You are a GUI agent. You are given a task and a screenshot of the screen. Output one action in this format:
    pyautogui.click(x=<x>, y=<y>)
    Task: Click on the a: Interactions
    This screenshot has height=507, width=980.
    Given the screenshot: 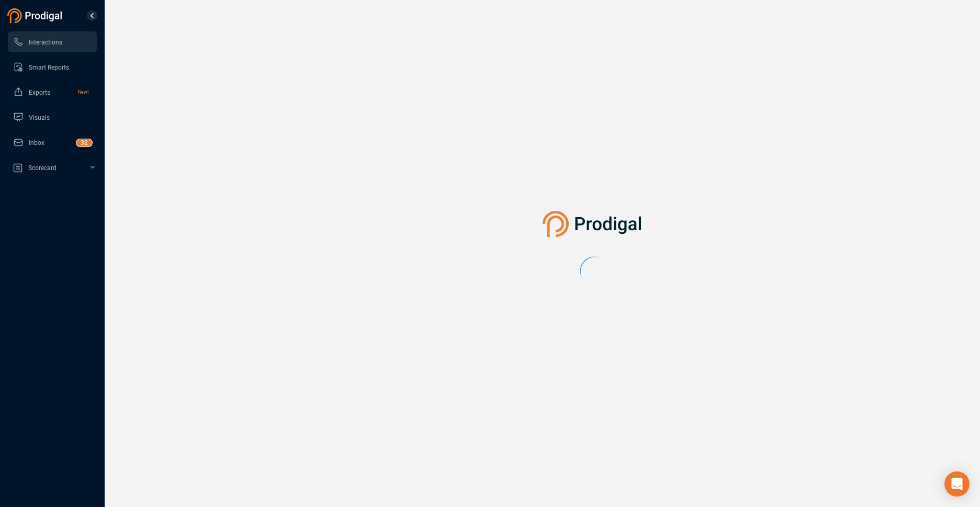 What is the action you would take?
    pyautogui.click(x=50, y=42)
    